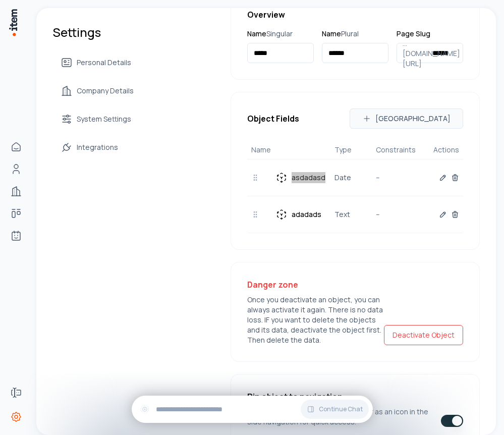 The height and width of the screenshot is (435, 504). Describe the element at coordinates (335, 409) in the screenshot. I see `button: Continue Chat` at that location.